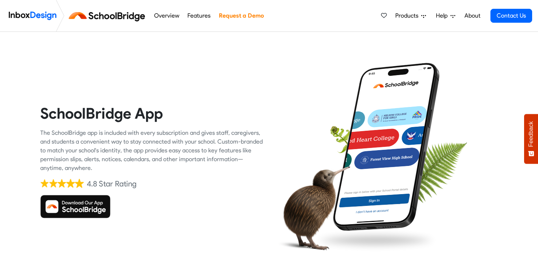 Image resolution: width=538 pixels, height=278 pixels. Describe the element at coordinates (375, 240) in the screenshot. I see `img: shadow.png` at that location.